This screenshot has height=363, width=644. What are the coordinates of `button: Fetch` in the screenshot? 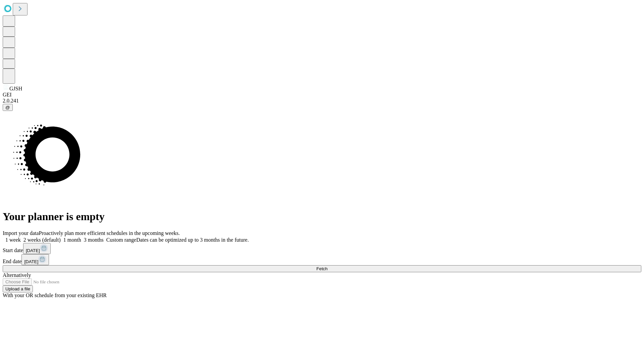 It's located at (322, 269).